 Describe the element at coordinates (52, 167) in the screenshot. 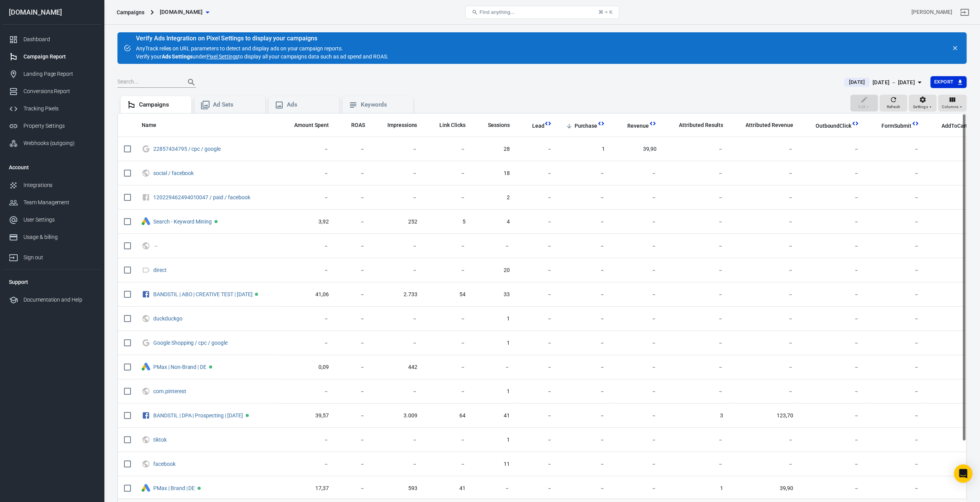

I see `li: Account` at that location.